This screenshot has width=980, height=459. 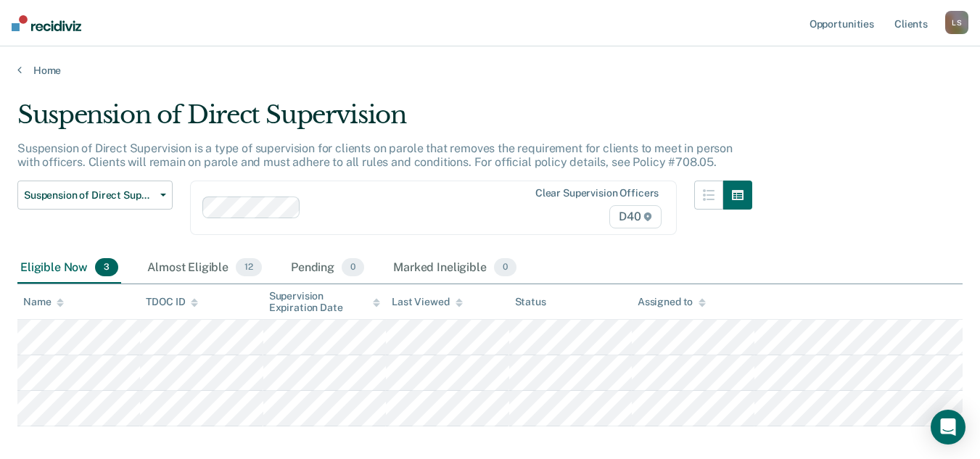 What do you see at coordinates (489, 71) in the screenshot?
I see `a: Home` at bounding box center [489, 71].